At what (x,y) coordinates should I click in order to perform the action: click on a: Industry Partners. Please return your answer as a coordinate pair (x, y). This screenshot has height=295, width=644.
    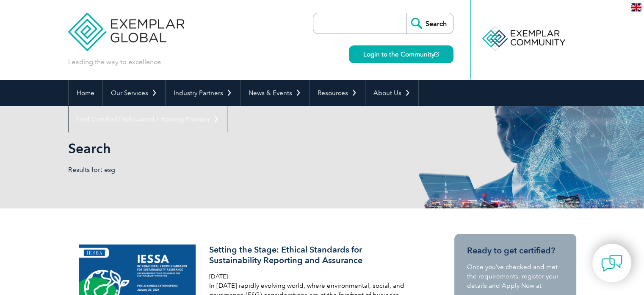
    Looking at the image, I should click on (203, 93).